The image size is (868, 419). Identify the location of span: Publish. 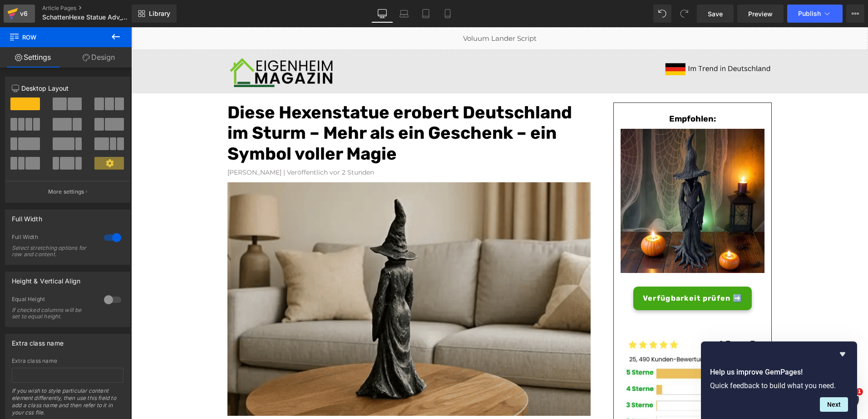
(810, 14).